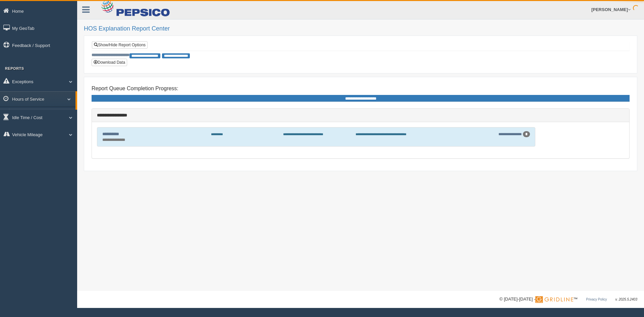 This screenshot has height=317, width=644. What do you see at coordinates (109, 62) in the screenshot?
I see `button: Download Data` at bounding box center [109, 62].